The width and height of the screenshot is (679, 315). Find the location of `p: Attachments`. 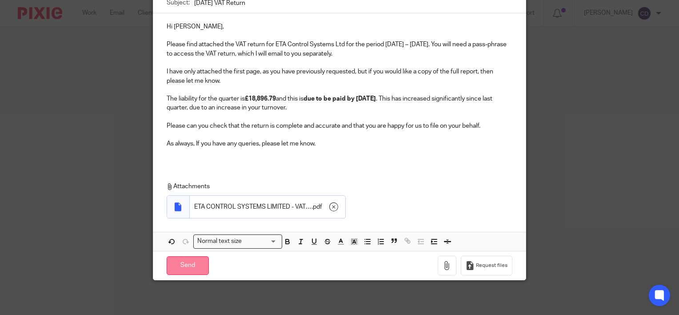

p: Attachments is located at coordinates (337, 186).